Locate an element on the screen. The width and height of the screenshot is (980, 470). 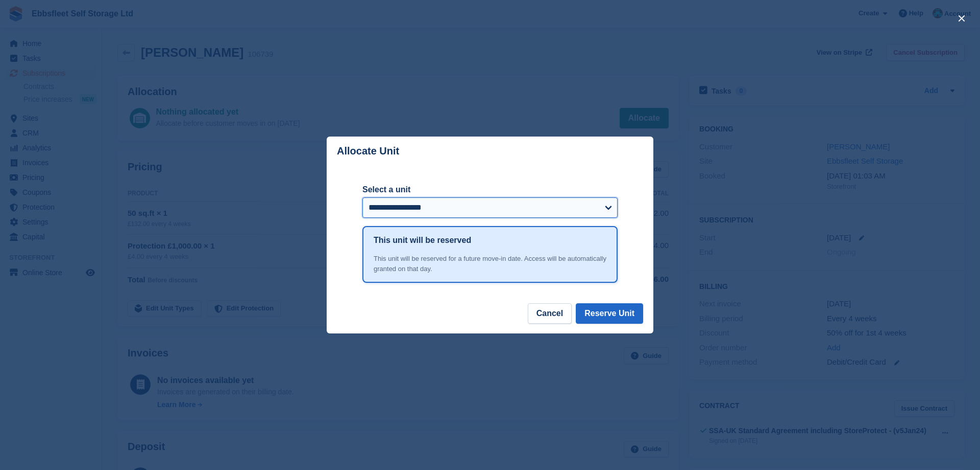
p: Allocate Unit is located at coordinates (369, 151).